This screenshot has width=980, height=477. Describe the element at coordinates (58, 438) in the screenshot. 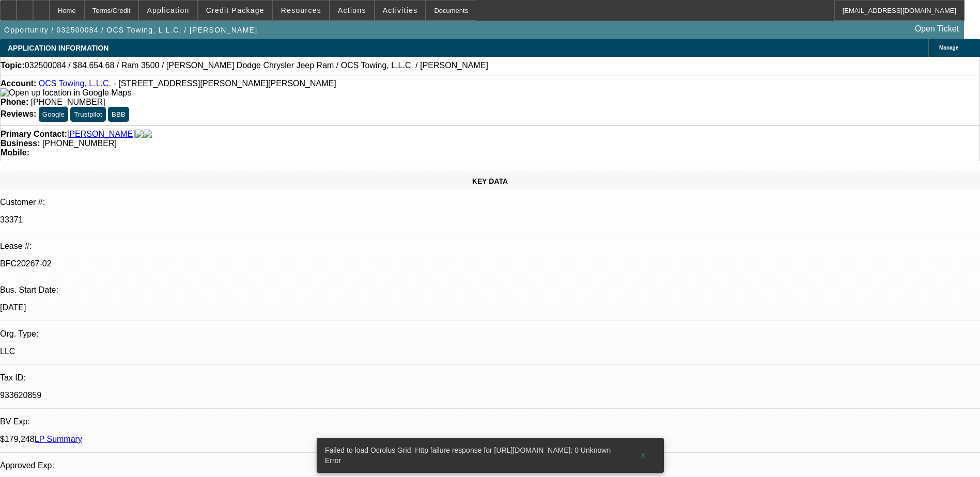

I see `a: LP Summary` at that location.